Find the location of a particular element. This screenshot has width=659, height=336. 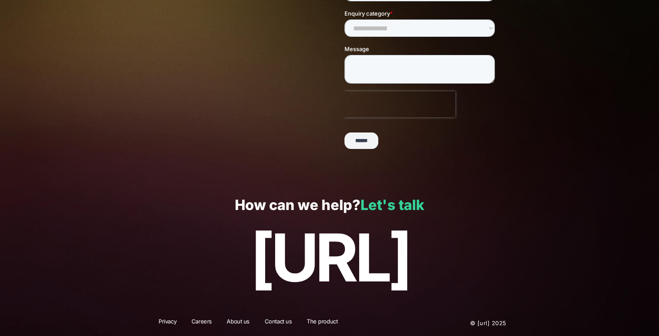

a: Contact us is located at coordinates (278, 323).